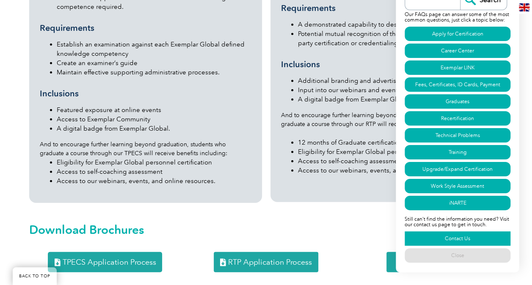 The image size is (532, 285). What do you see at coordinates (109, 263) in the screenshot?
I see `span: TPECS Application Process` at bounding box center [109, 263].